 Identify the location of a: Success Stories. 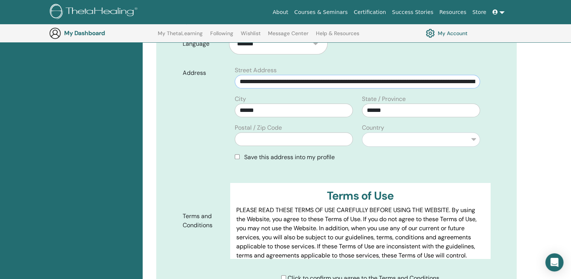
(413, 12).